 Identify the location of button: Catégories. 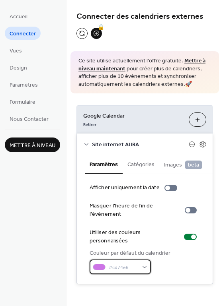
(141, 164).